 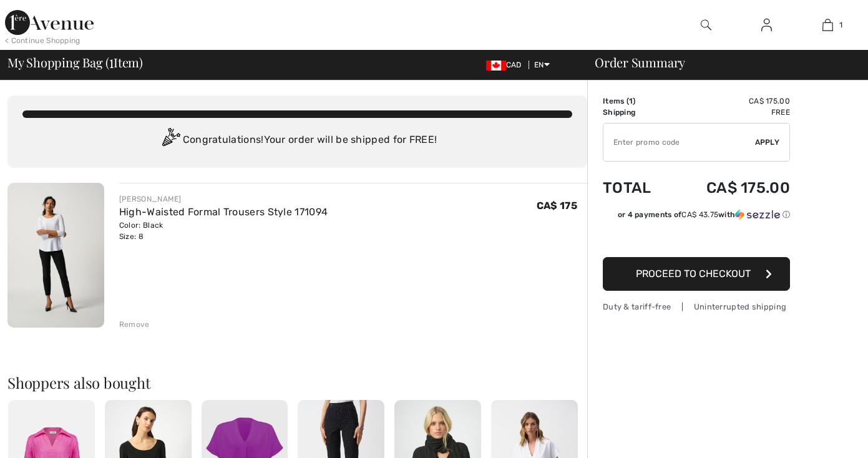 What do you see at coordinates (506, 65) in the screenshot?
I see `span: CAD` at bounding box center [506, 65].